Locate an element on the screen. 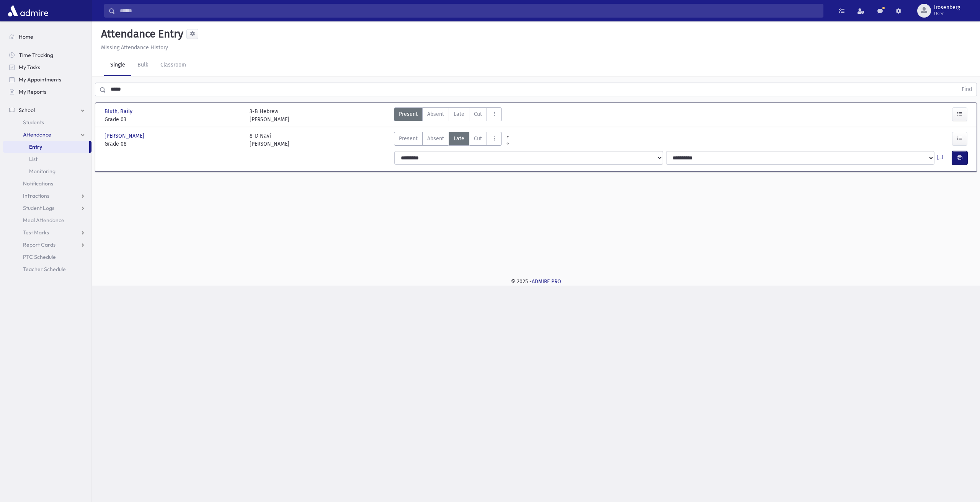  span: Infractions is located at coordinates (36, 196).